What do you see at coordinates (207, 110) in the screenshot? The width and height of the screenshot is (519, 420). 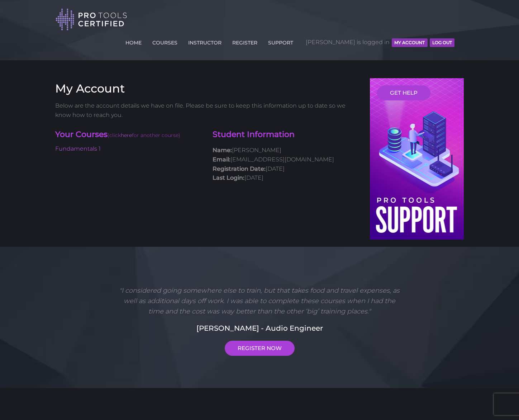 I see `p: Below are the account details we have on file. Please be sure to keep this information up to date...` at bounding box center [207, 110].